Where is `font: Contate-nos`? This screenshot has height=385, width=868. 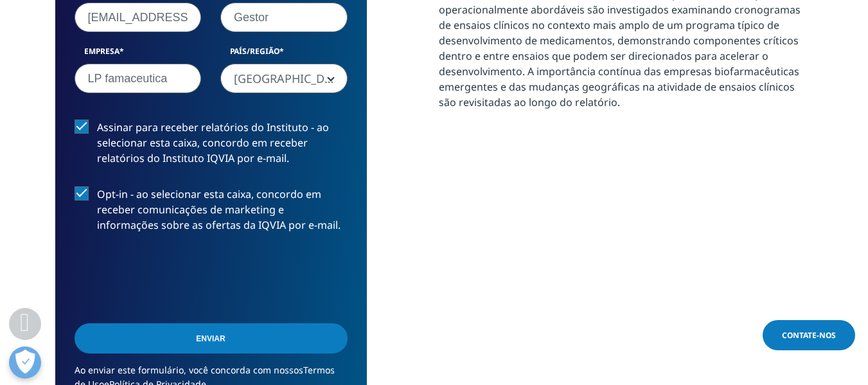 font: Contate-nos is located at coordinates (809, 335).